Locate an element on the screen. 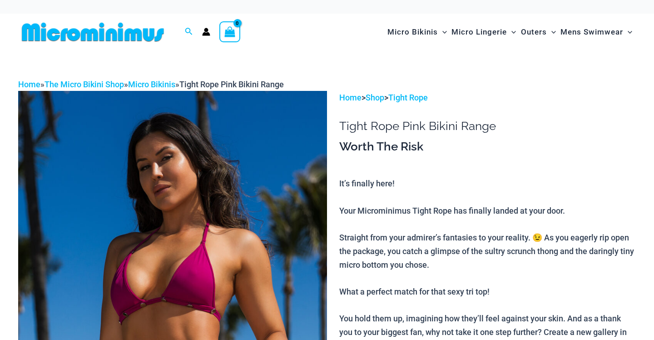 The height and width of the screenshot is (340, 654). span: Tight Rope Pink Bikini Range is located at coordinates (232, 84).